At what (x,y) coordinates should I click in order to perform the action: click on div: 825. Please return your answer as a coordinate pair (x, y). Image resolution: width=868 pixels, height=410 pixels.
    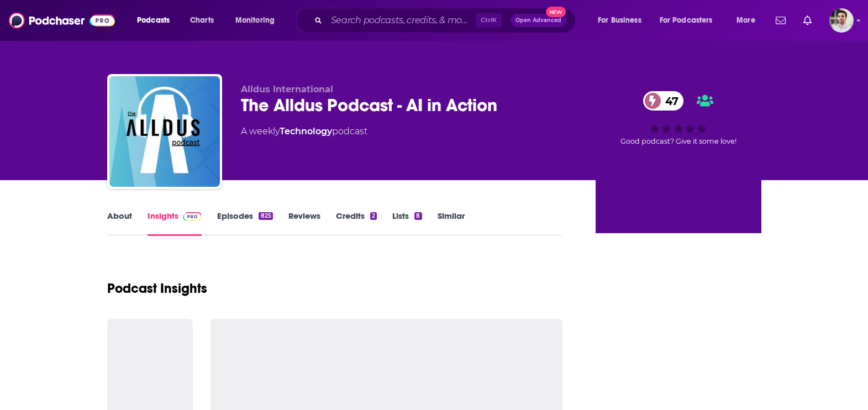
    Looking at the image, I should click on (265, 216).